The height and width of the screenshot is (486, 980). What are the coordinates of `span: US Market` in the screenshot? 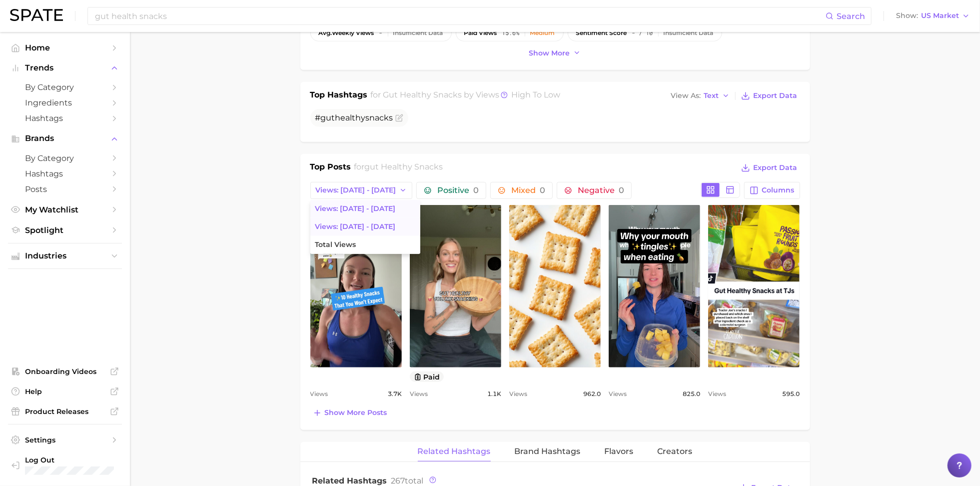 It's located at (940, 15).